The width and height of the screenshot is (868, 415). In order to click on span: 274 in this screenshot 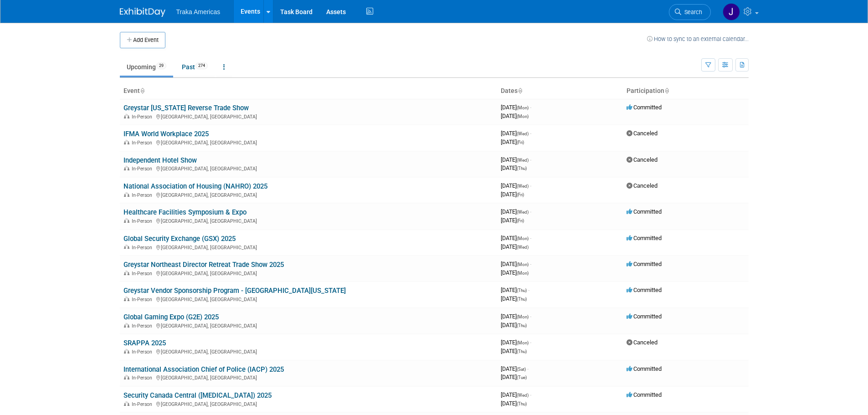, I will do `click(201, 65)`.